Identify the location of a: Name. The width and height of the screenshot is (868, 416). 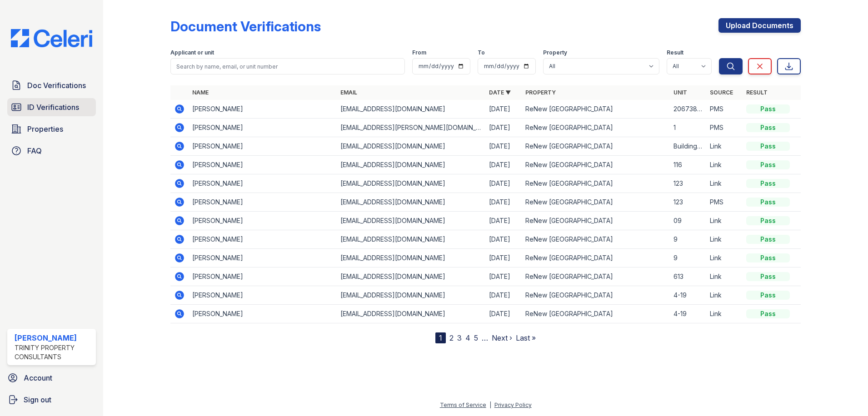
(201, 92).